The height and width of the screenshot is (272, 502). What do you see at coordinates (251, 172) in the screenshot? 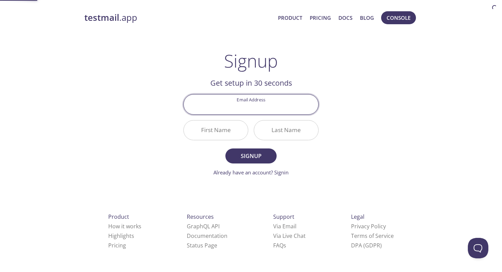
I see `a: Already have an account? Signin` at bounding box center [251, 172].